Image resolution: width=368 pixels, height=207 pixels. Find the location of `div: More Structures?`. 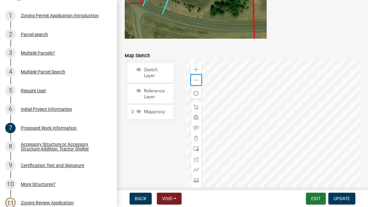

div: More Structures? is located at coordinates (38, 184).